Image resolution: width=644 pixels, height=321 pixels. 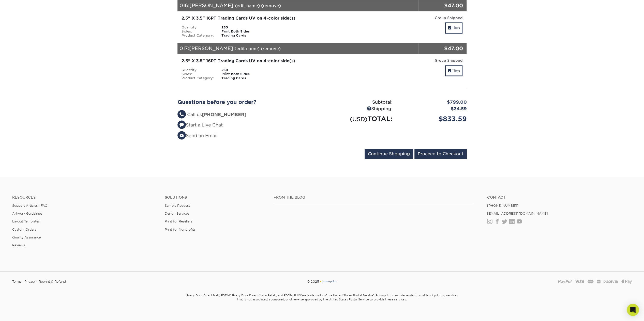 What do you see at coordinates (328, 281) in the screenshot?
I see `img: Primoprint` at bounding box center [328, 281].